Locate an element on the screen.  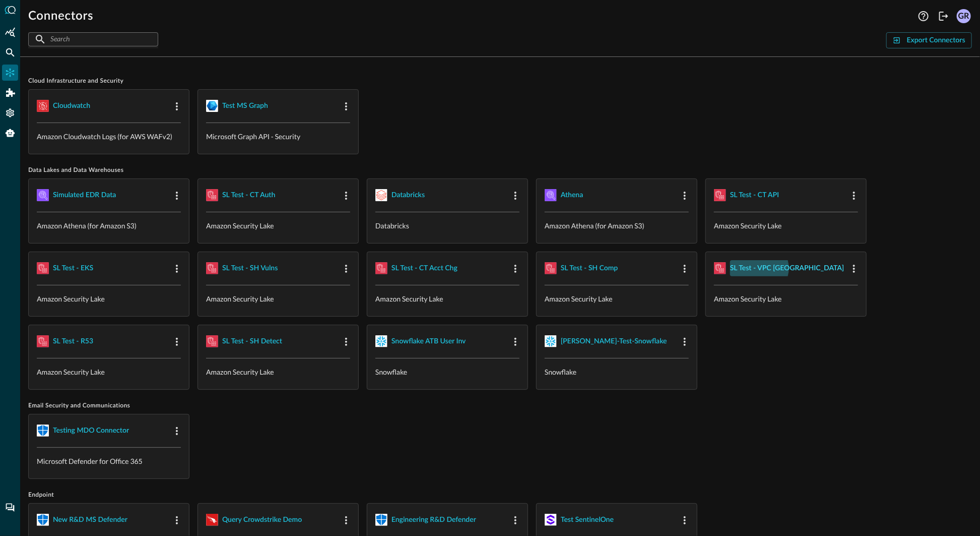
button: SL Test - CT Acct Chg is located at coordinates (425, 268).